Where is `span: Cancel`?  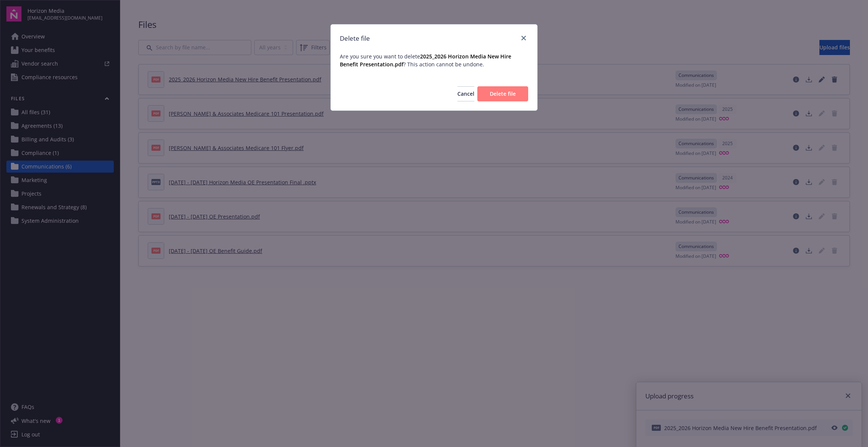 span: Cancel is located at coordinates (466, 93).